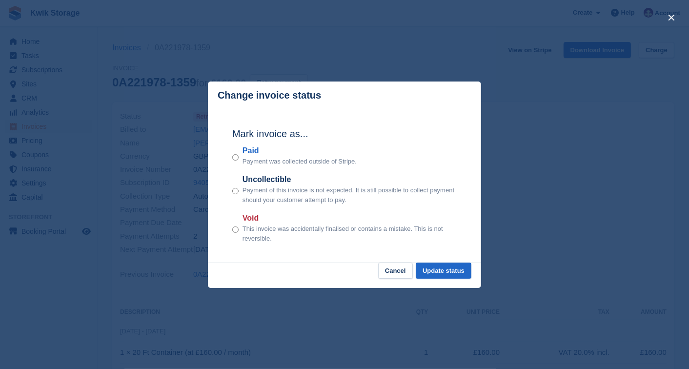 Image resolution: width=689 pixels, height=369 pixels. I want to click on h2: Mark invoice as..., so click(345, 134).